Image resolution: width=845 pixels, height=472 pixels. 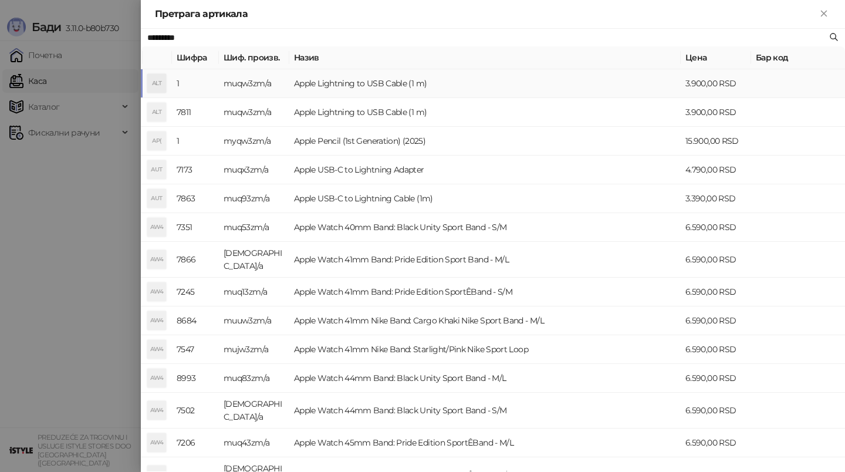 I want to click on td: Apple Watch 44mm Band: Black Unity Sport Band - S/M, so click(x=485, y=410).